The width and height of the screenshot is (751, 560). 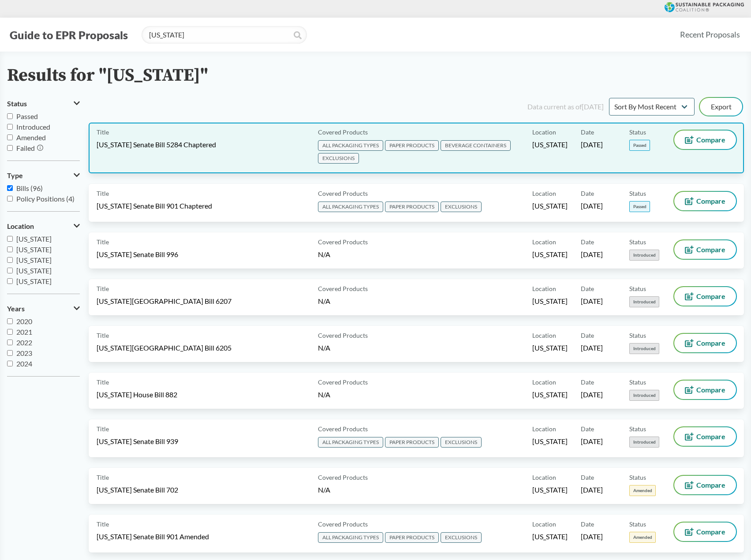 I want to click on button: Guide to EPR Proposals, so click(x=68, y=35).